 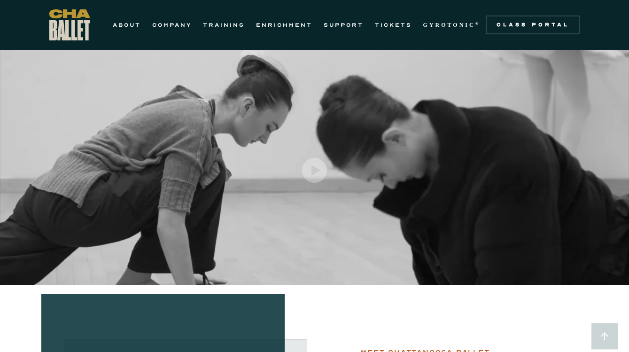 What do you see at coordinates (127, 25) in the screenshot?
I see `a: ABOUT` at bounding box center [127, 25].